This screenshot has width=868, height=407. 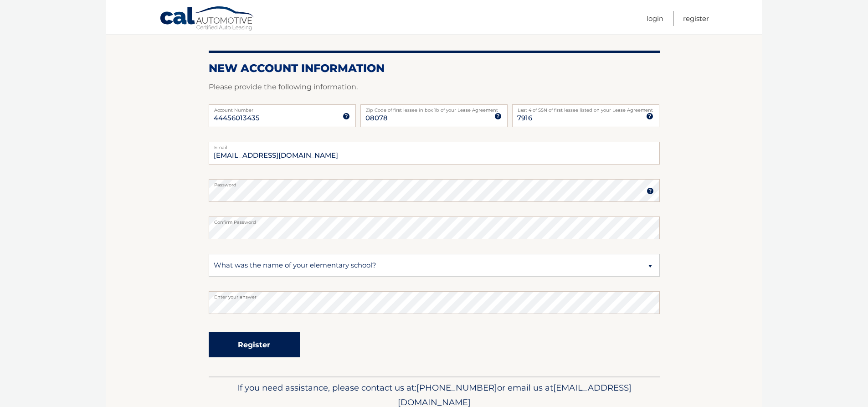 I want to click on h2: New Account Information, so click(x=434, y=68).